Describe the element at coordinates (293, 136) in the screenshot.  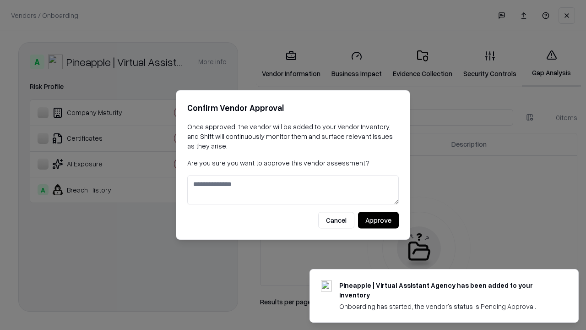
I see `p: Once approved, the vendor will be added to your Vendor Inventory, and Shift will continuously mon...` at that location.